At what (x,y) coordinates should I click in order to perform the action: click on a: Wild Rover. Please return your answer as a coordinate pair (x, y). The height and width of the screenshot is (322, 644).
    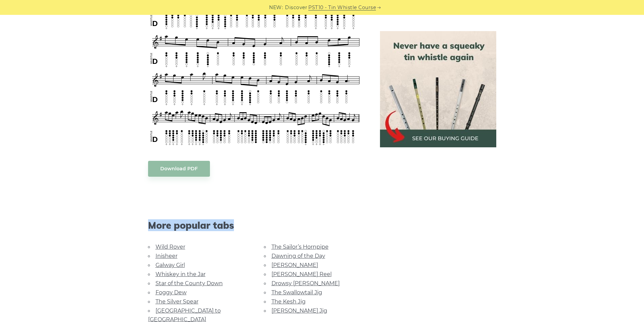
    Looking at the image, I should click on (171, 246).